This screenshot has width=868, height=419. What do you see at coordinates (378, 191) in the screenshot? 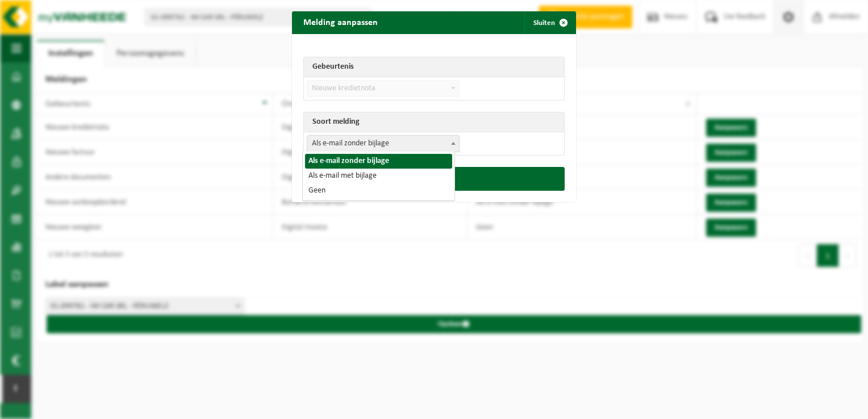
I see `li: Geen` at bounding box center [378, 191].